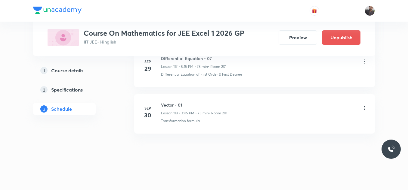  Describe the element at coordinates (184, 67) in the screenshot. I see `p: Lesson 117 • 5:15 PM • 75 min` at that location.